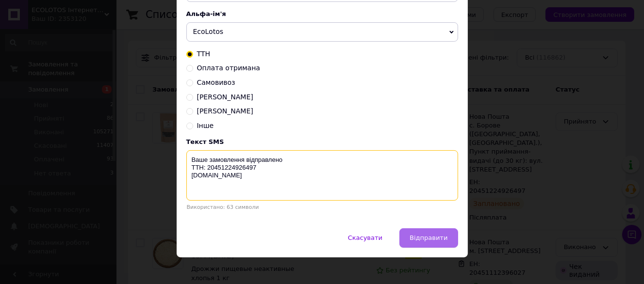 The image size is (644, 284). What do you see at coordinates (208, 32) in the screenshot?
I see `span: EcoLotos` at bounding box center [208, 32].